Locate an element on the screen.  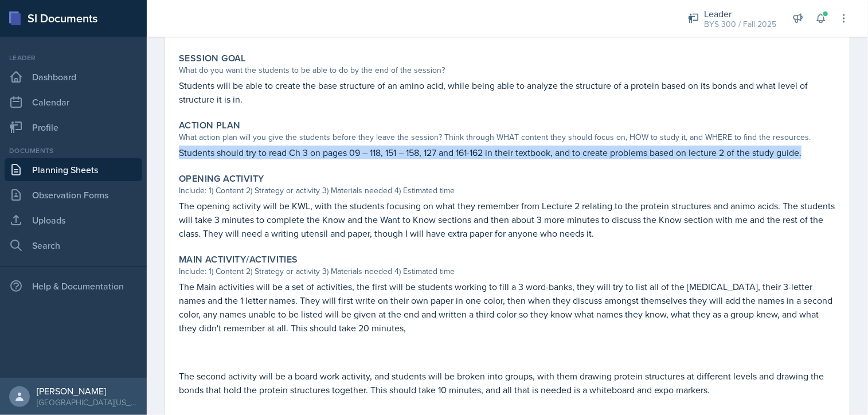
a: Dashboard is located at coordinates (73, 77).